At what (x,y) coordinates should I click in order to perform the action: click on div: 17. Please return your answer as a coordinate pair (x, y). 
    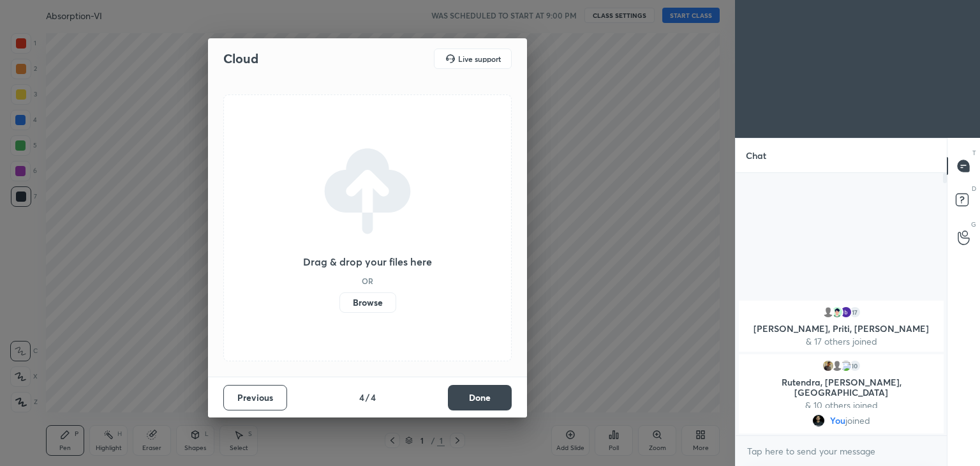
    Looking at the image, I should click on (855, 312).